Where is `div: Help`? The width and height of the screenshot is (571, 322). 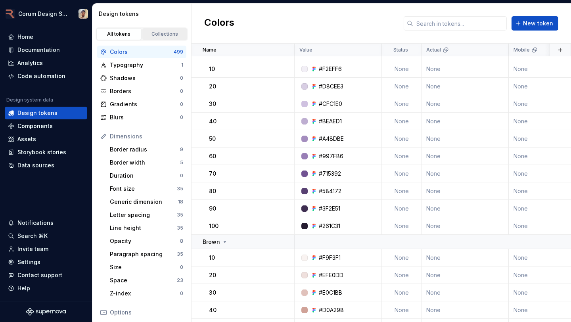 div: Help is located at coordinates (24, 288).